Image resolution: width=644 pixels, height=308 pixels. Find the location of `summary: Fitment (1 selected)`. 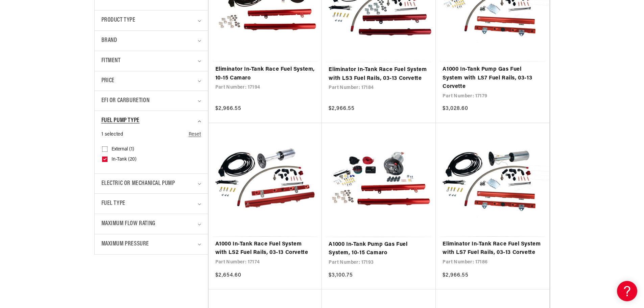

summary: Fitment (1 selected) is located at coordinates (151, 61).